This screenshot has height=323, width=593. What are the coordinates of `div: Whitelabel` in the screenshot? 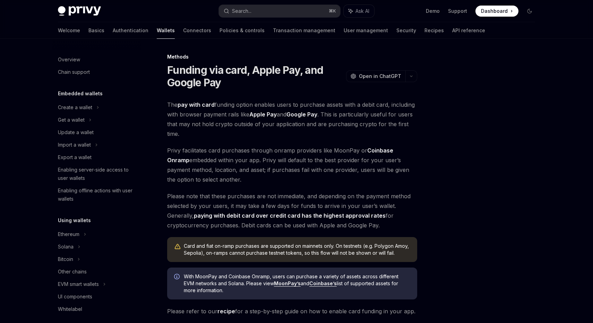 It's located at (70, 310).